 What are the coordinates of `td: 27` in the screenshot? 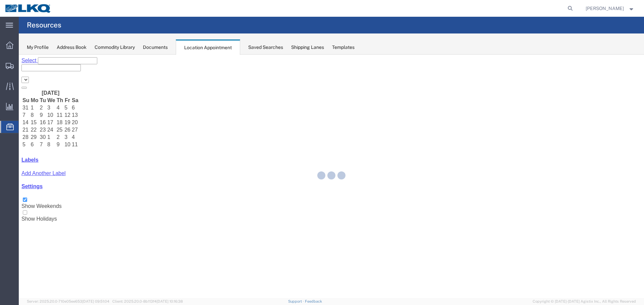 It's located at (56, 75).